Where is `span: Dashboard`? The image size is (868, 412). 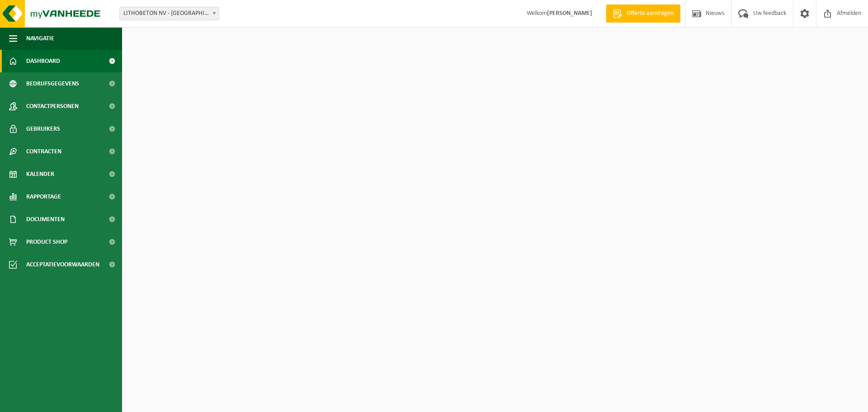
span: Dashboard is located at coordinates (43, 61).